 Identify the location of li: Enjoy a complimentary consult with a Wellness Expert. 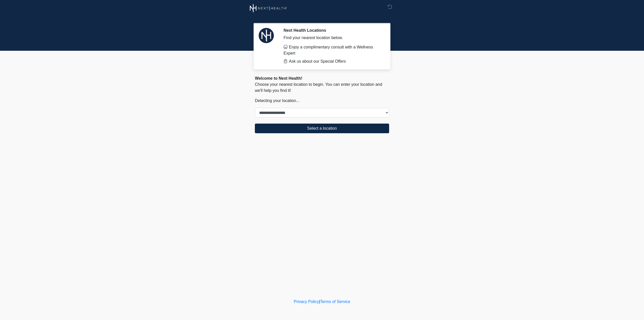
(333, 50).